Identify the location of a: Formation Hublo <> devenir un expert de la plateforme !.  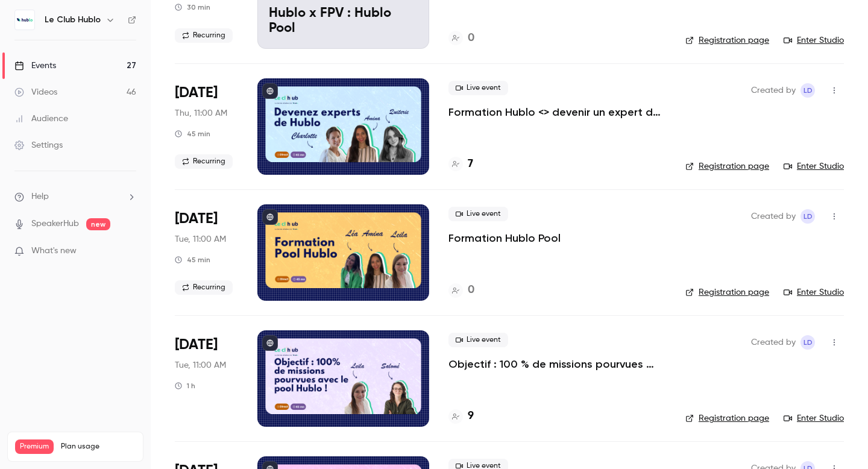
(557, 112).